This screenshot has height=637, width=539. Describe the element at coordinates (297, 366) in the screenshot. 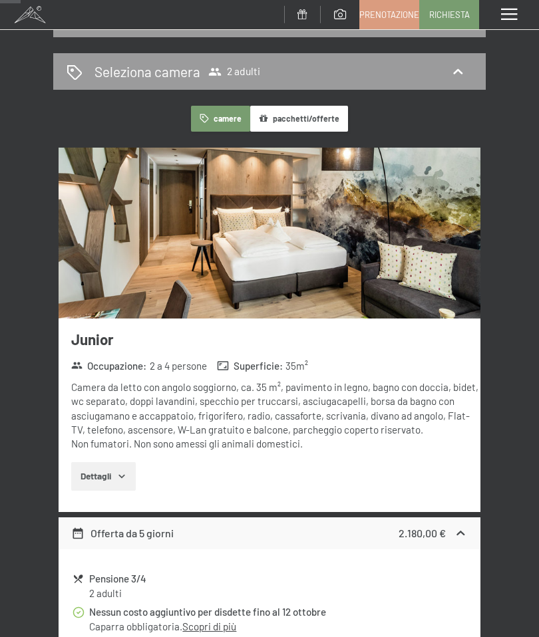

I see `span: 35 m²` at that location.